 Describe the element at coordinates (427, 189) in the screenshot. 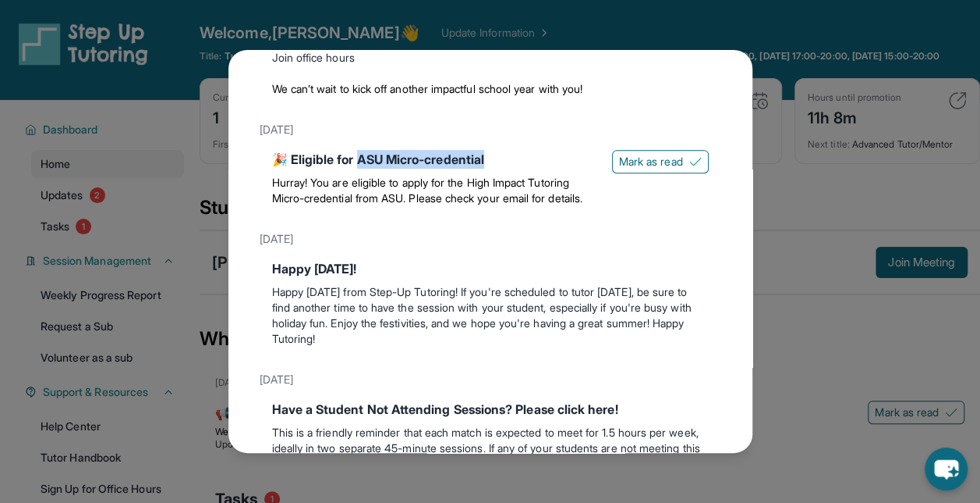

I see `span: Hurray! You are eligible to apply for the High Impact Tutoring Micro-credential from ASU. Please ...` at that location.